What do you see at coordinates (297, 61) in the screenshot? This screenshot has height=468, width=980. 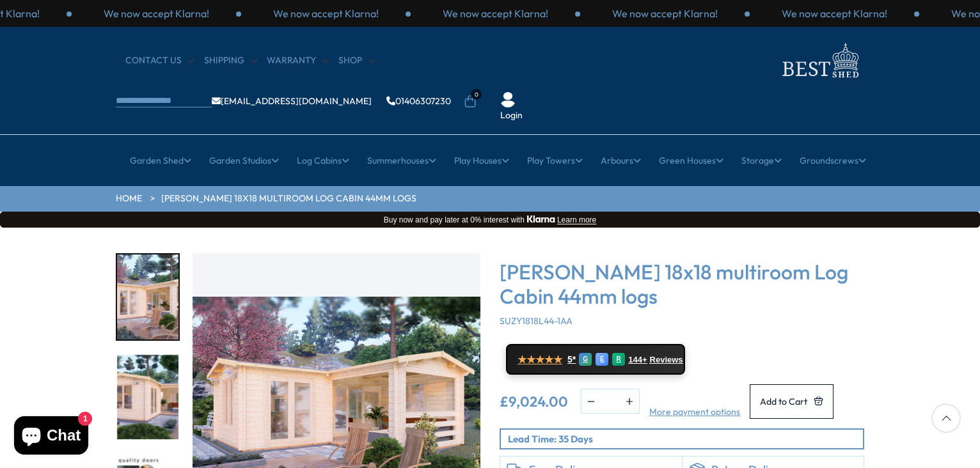 I see `a: Warranty` at bounding box center [297, 61].